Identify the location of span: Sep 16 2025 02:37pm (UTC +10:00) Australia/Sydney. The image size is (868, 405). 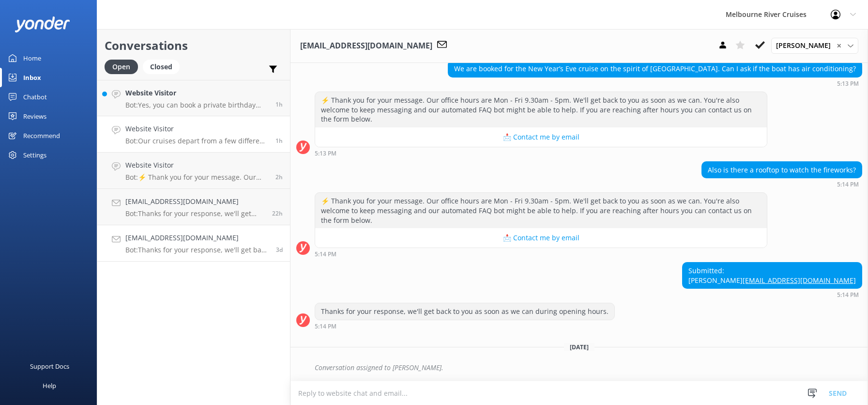
(279, 140).